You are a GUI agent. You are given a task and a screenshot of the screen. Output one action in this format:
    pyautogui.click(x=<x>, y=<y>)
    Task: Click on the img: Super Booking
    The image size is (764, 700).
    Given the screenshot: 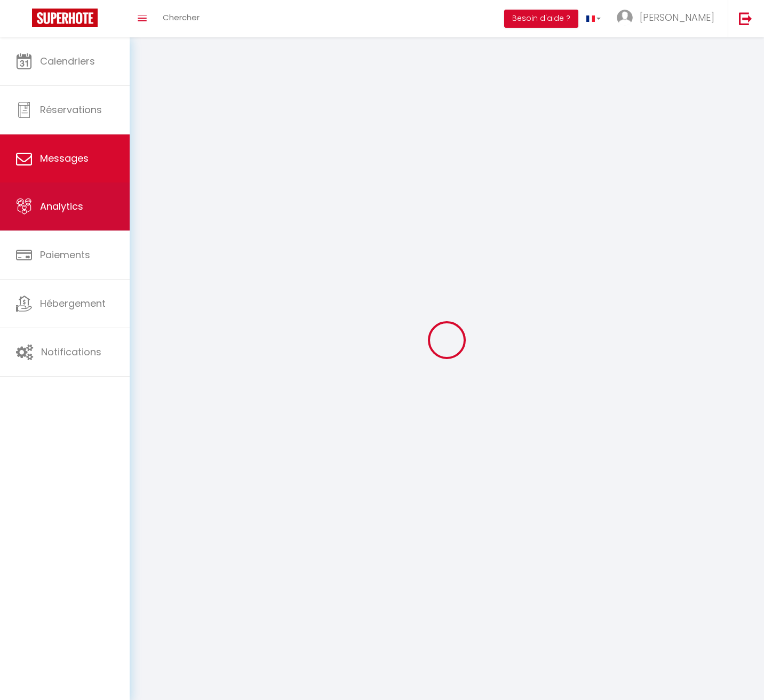 What is the action you would take?
    pyautogui.click(x=65, y=17)
    